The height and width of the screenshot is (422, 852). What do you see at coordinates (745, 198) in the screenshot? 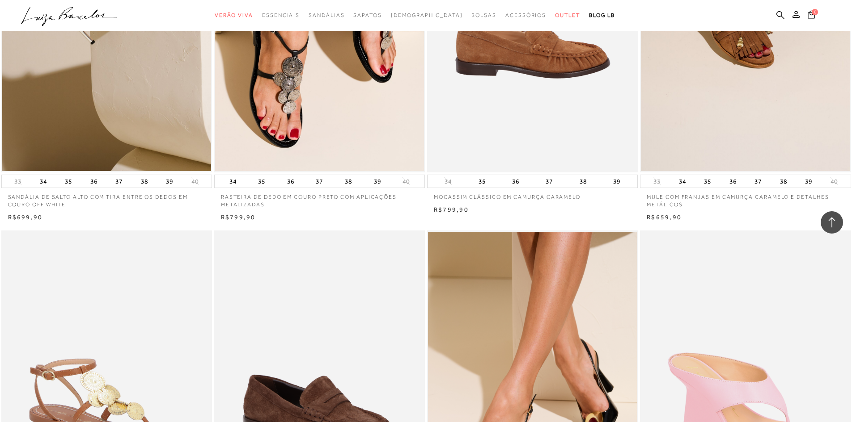
I see `a: MULE COM FRANJAS EM CAMURÇA CARAMELO E DETALHES METÁLICOS` at bounding box center [745, 198].